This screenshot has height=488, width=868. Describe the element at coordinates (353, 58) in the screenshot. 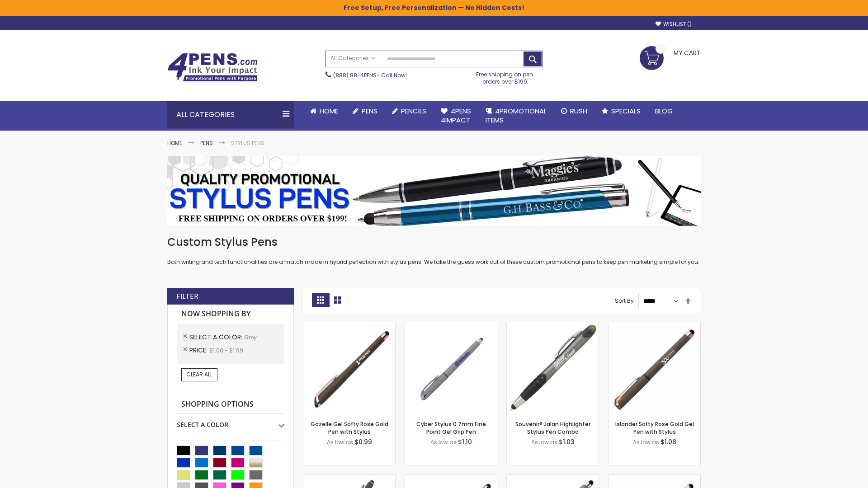

I see `span: All Categories` at that location.